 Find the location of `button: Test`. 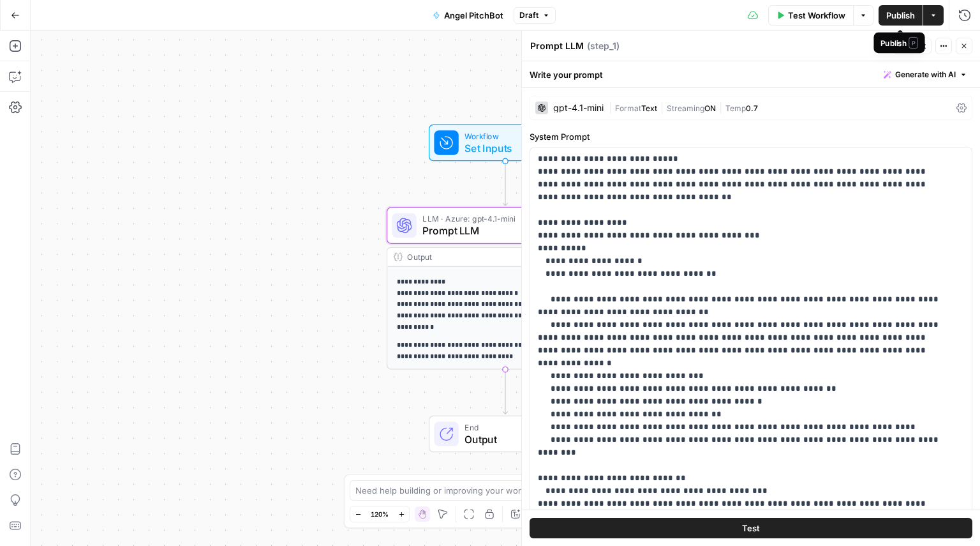

button: Test is located at coordinates (752, 528).